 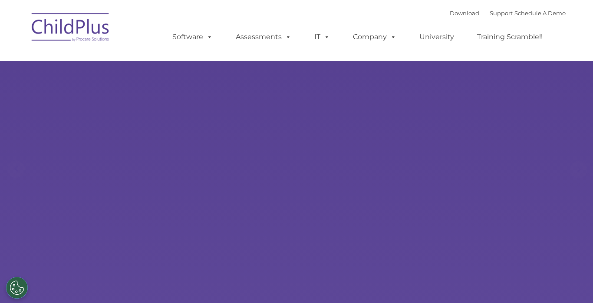 I want to click on a: Support, so click(x=501, y=13).